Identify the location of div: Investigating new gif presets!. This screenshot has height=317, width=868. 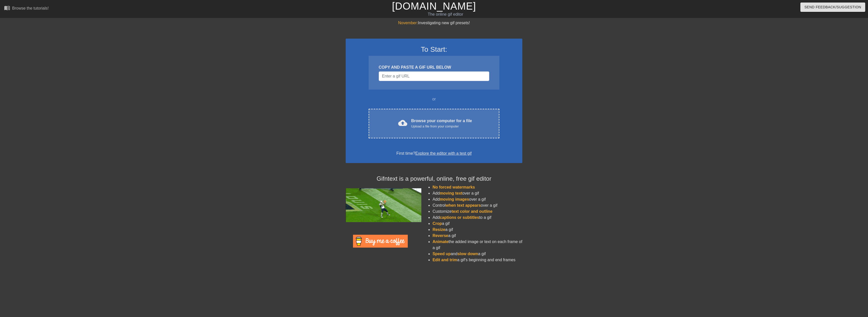
(434, 23).